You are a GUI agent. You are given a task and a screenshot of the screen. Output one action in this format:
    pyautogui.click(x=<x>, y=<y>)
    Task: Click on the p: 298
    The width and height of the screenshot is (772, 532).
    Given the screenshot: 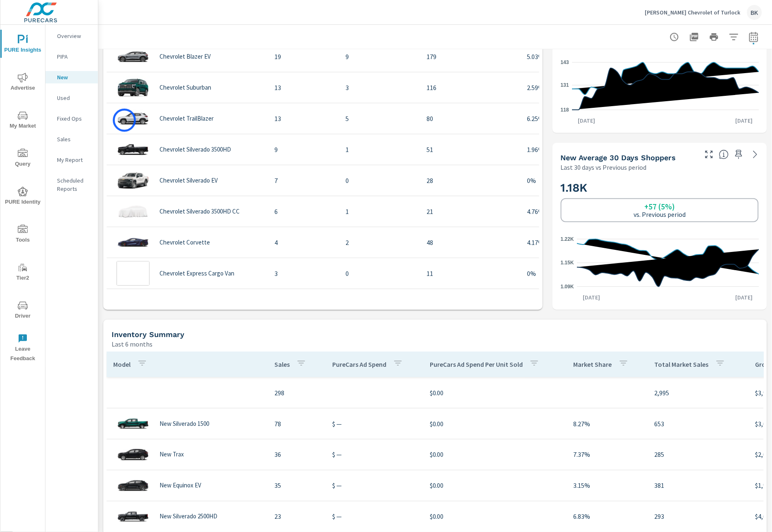 What is the action you would take?
    pyautogui.click(x=297, y=392)
    